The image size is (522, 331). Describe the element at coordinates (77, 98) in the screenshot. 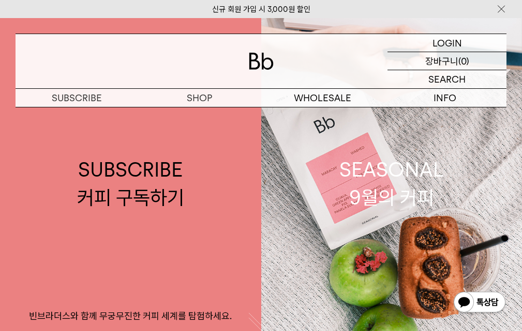

I see `p: SUBSCRIBE` at that location.